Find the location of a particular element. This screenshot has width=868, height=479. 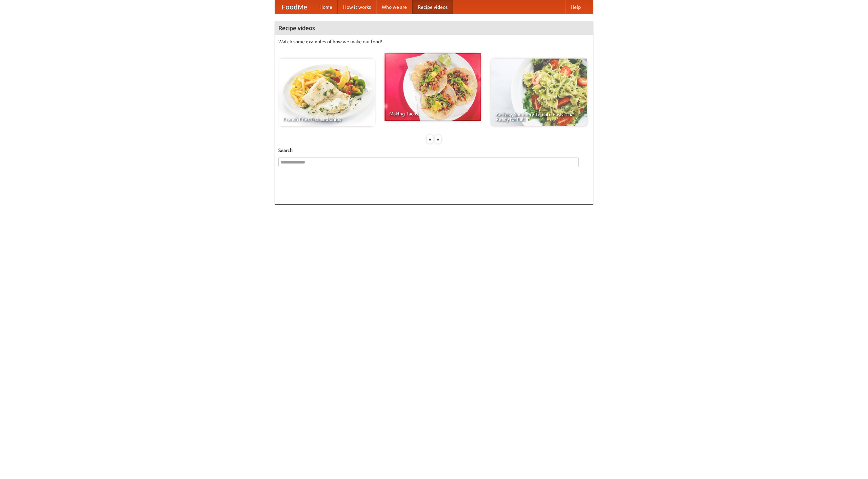

a: How it works is located at coordinates (357, 8).